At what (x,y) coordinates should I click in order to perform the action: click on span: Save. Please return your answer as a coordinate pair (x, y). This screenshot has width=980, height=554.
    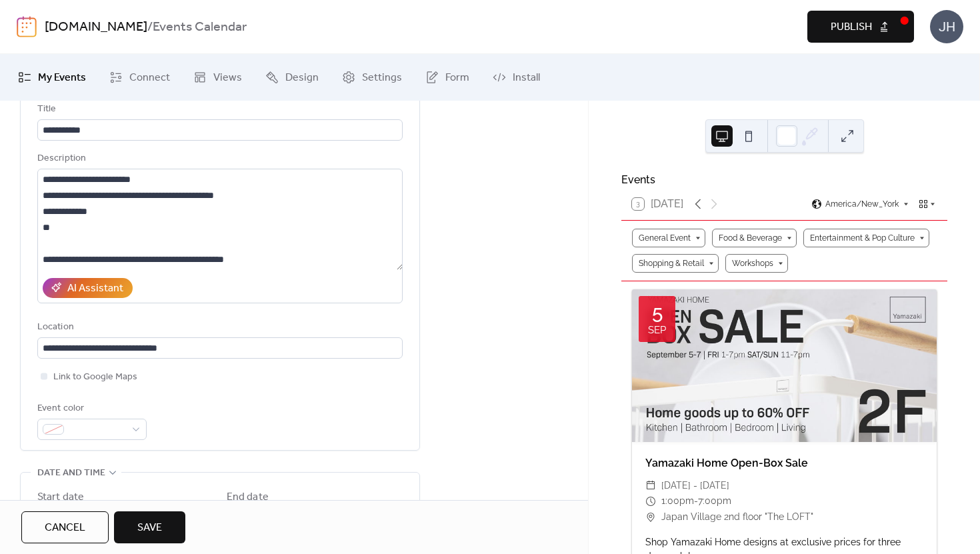
    Looking at the image, I should click on (149, 529).